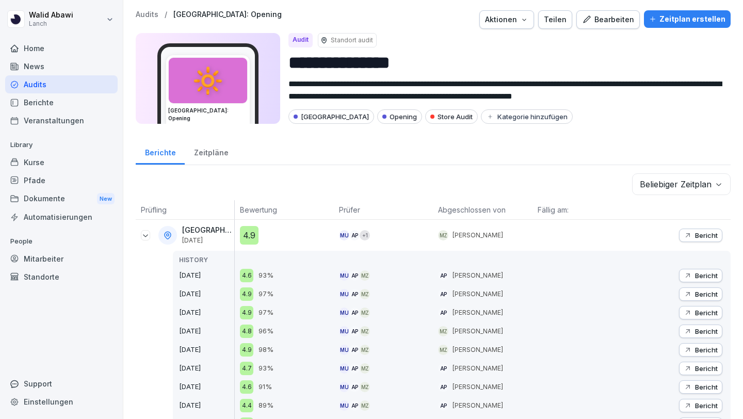  What do you see at coordinates (61, 401) in the screenshot?
I see `a: Einstellungen` at bounding box center [61, 401].